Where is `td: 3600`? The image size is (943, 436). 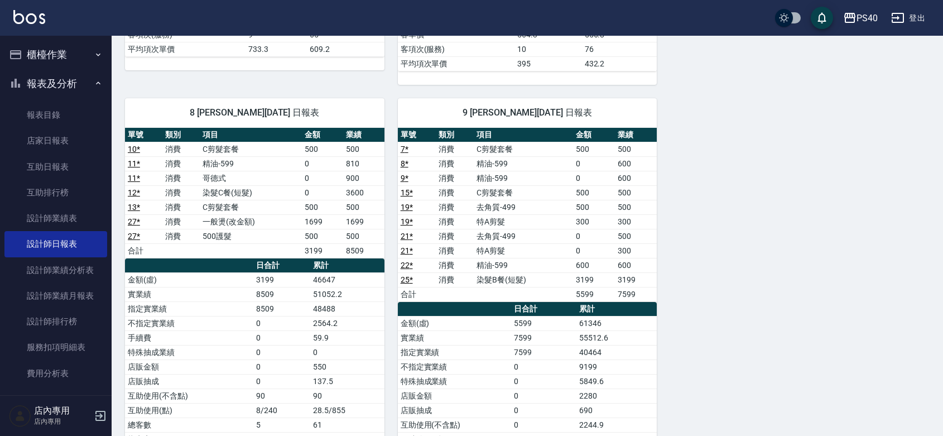
td: 3600 is located at coordinates (364, 193).